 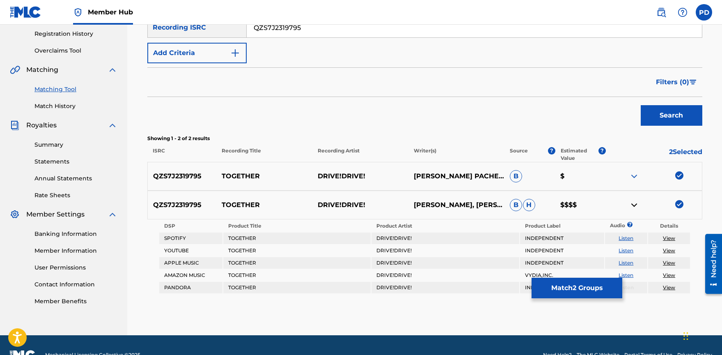 What do you see at coordinates (672, 82) in the screenshot?
I see `span: Filters ( 0 )` at bounding box center [672, 82].